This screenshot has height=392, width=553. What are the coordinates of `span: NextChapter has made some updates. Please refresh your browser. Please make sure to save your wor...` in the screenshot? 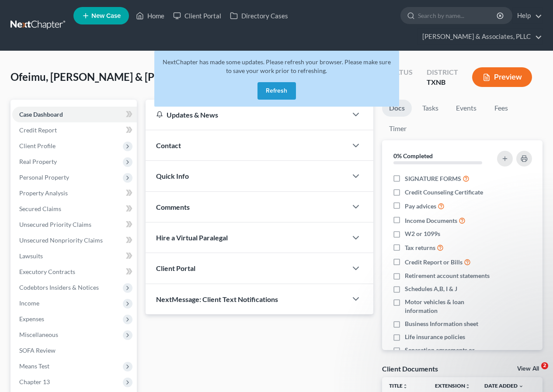 It's located at (276, 66).